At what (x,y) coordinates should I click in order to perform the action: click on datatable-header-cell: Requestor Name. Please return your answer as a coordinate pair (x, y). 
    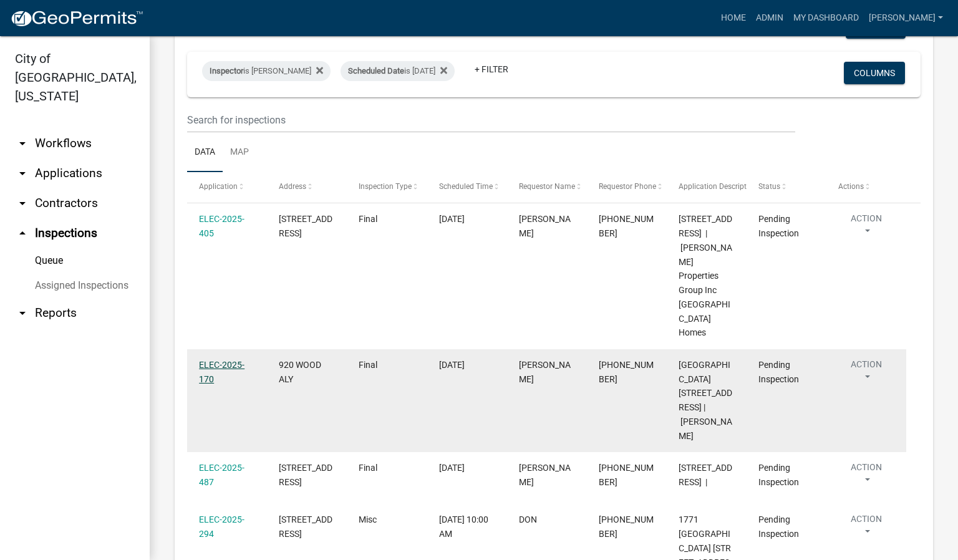
    Looking at the image, I should click on (546, 187).